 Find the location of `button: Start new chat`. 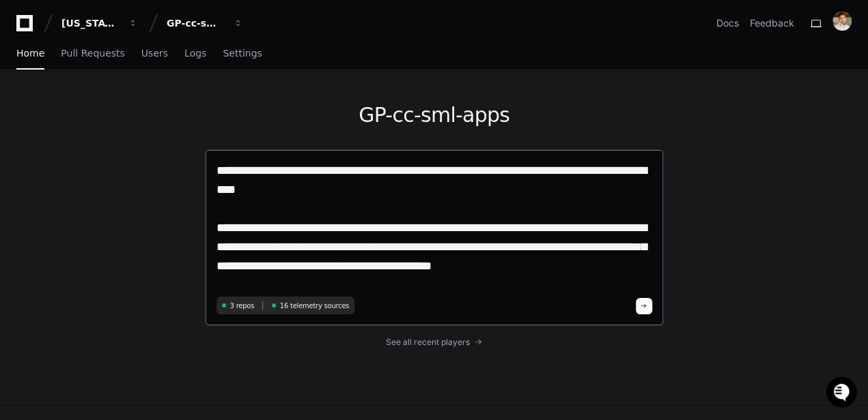

button: Start new chat is located at coordinates (241, 114).